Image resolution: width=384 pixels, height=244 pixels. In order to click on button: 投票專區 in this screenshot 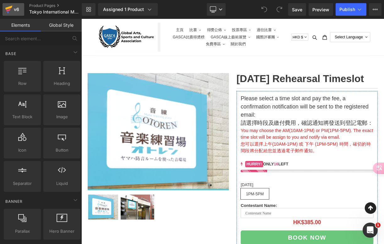, I will do `click(201, 14)`.